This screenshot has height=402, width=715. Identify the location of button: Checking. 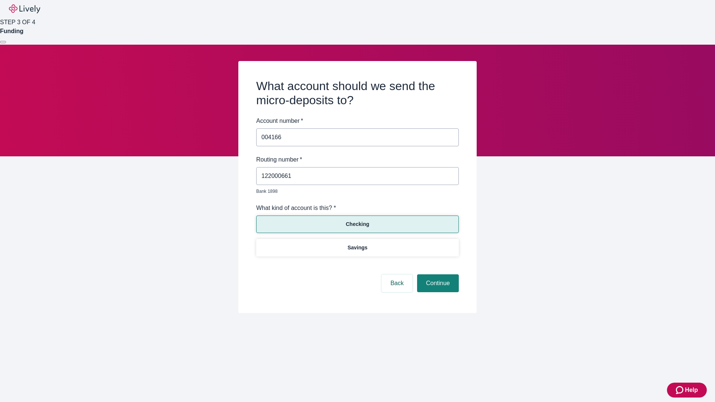
(358, 224).